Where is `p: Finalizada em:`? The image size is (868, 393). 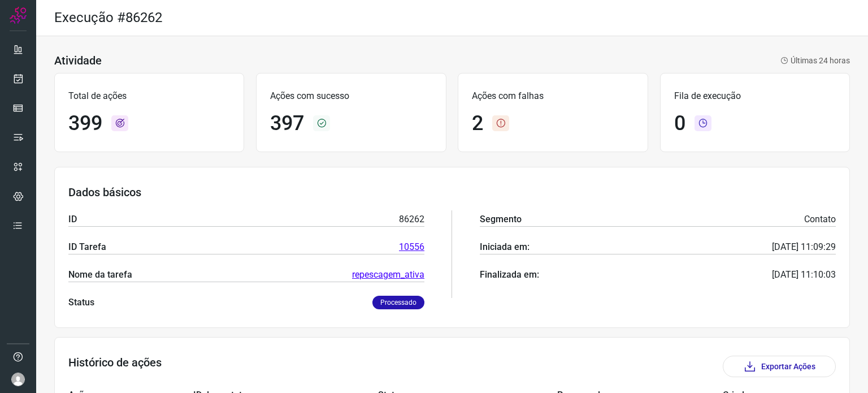 p: Finalizada em: is located at coordinates (509, 275).